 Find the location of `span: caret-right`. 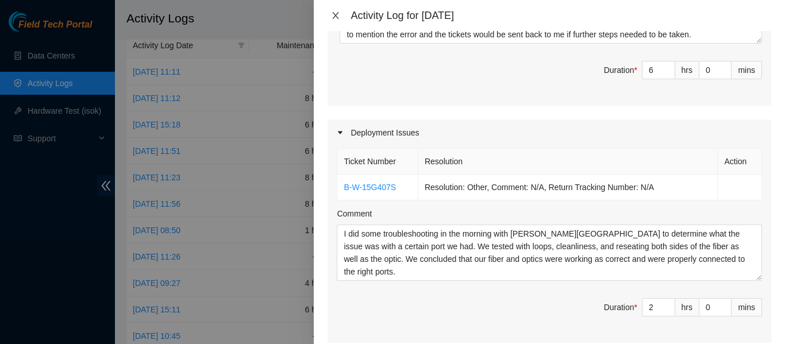

span: caret-right is located at coordinates (340, 133).